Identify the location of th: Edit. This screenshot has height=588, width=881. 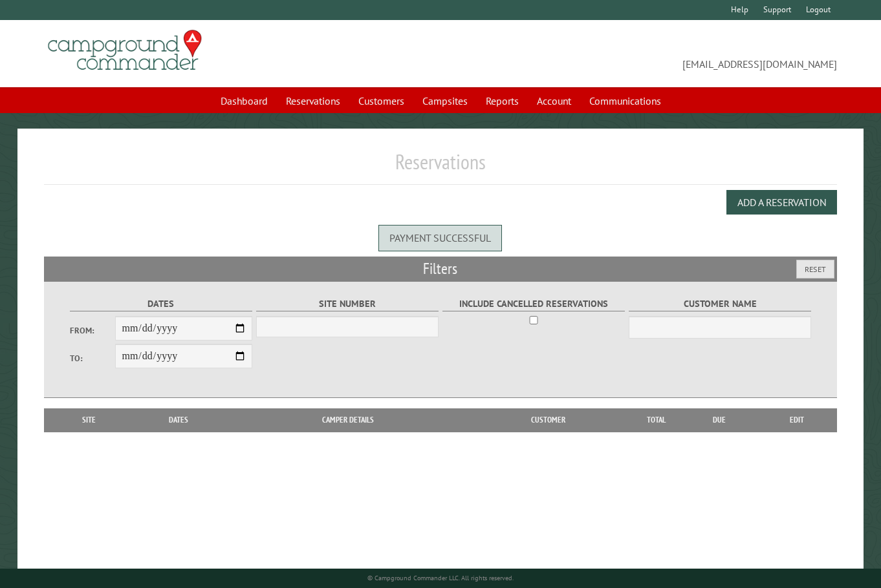
(797, 420).